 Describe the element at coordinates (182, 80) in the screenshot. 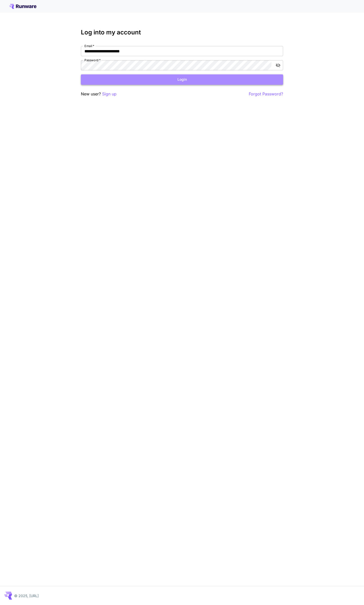

I see `button: Login` at that location.